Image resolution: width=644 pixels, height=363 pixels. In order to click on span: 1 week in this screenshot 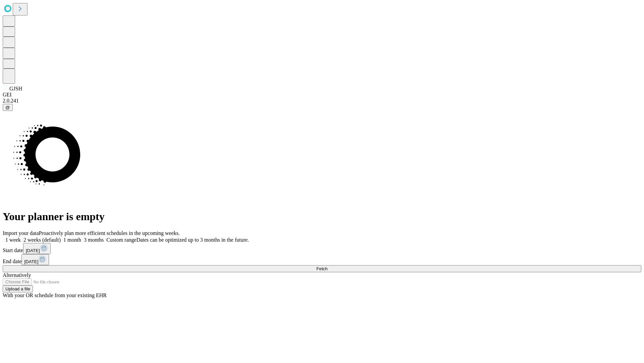, I will do `click(13, 240)`.